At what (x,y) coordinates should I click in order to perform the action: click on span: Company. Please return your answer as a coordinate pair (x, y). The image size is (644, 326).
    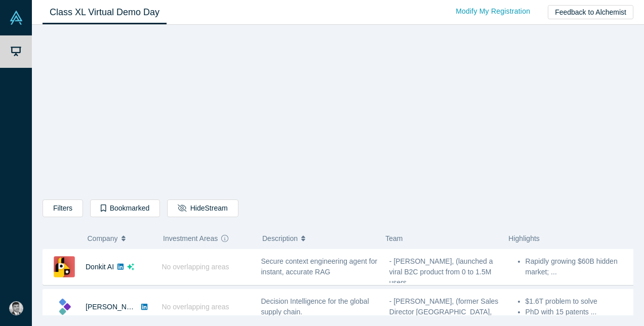
    Looking at the image, I should click on (102, 239).